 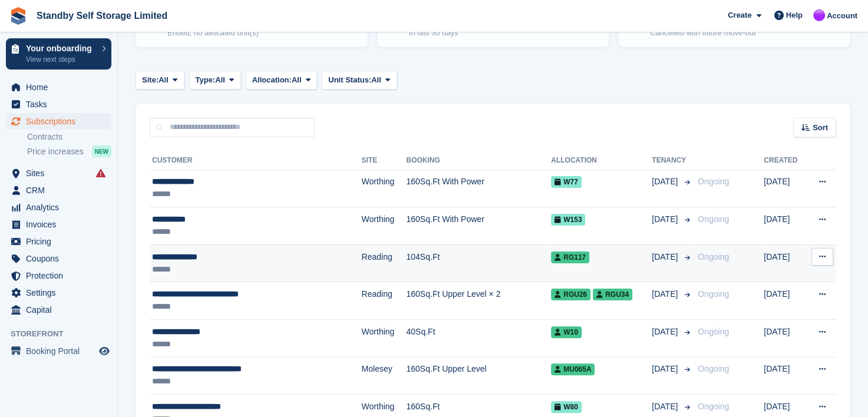 I want to click on th: Tenancy, so click(x=673, y=161).